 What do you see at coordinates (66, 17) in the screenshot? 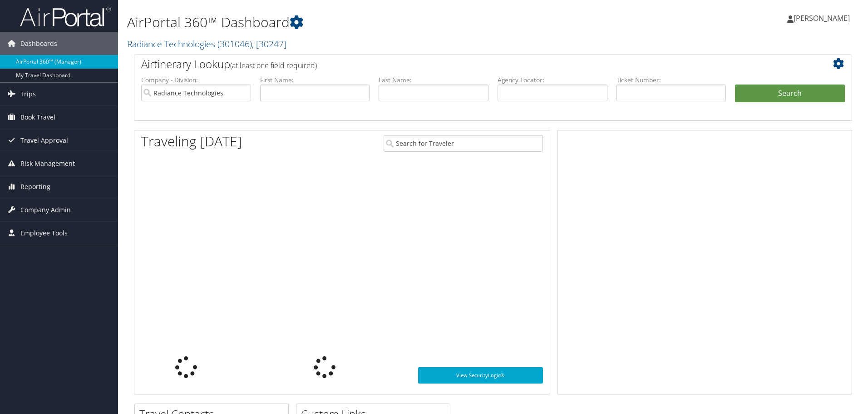
I see `img: airportal-logo.png` at bounding box center [66, 17].